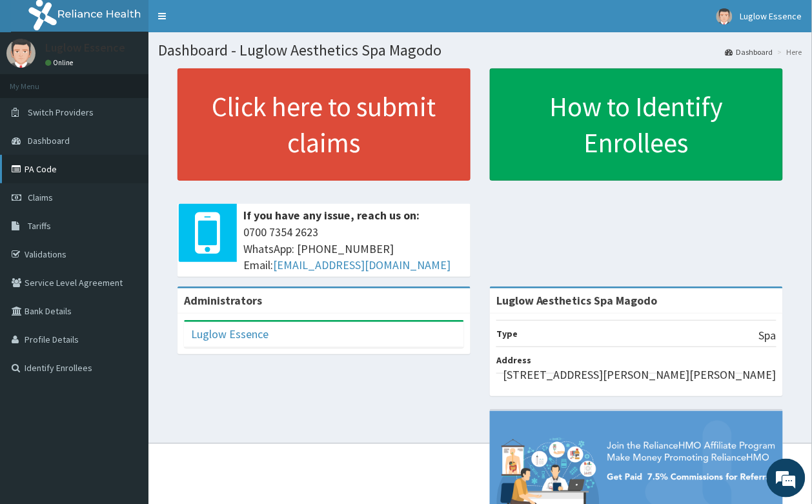  I want to click on span: Claims, so click(40, 197).